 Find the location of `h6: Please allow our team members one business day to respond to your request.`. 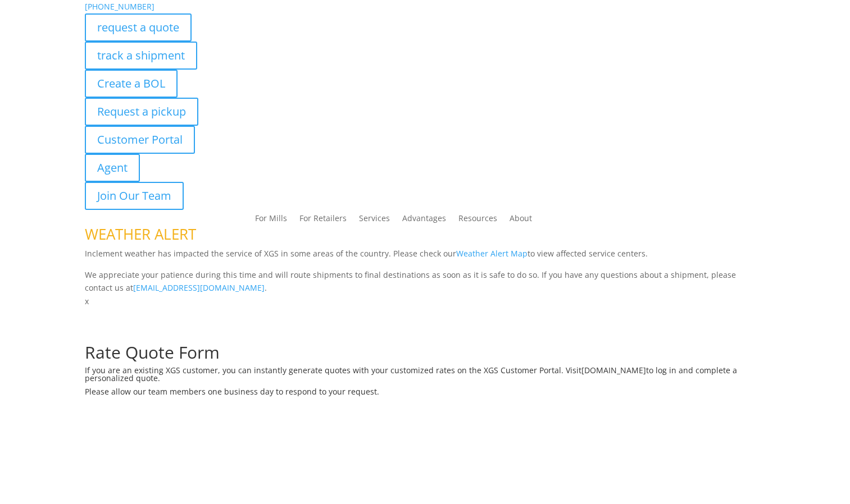

h6: Please allow our team members one business day to respond to your request. is located at coordinates (425, 395).